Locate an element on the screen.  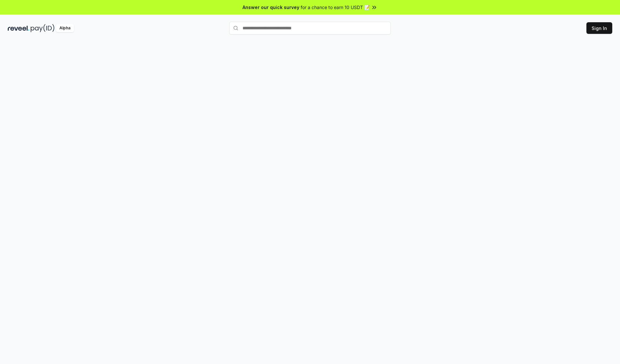
button: Sign In is located at coordinates (599, 28).